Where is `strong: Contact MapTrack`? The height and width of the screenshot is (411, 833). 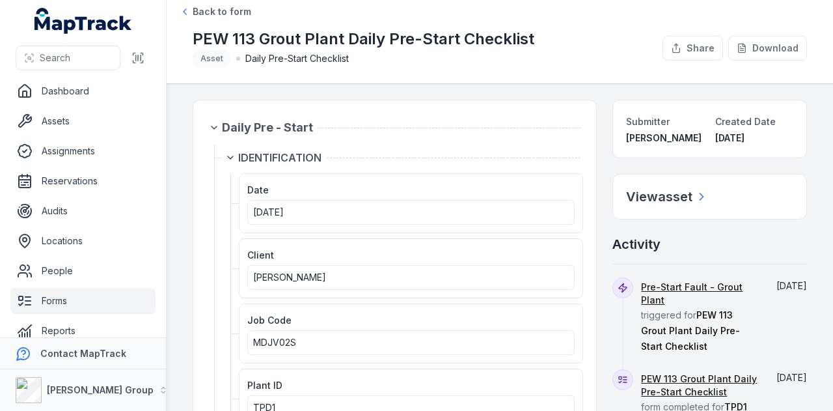 strong: Contact MapTrack is located at coordinates (83, 353).